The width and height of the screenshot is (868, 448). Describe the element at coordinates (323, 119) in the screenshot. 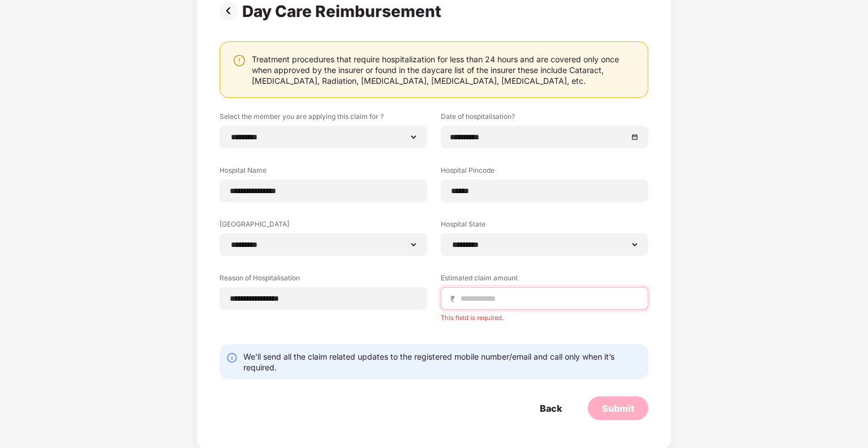

I see `label: Select the member you are applying this claim for ?` at that location.